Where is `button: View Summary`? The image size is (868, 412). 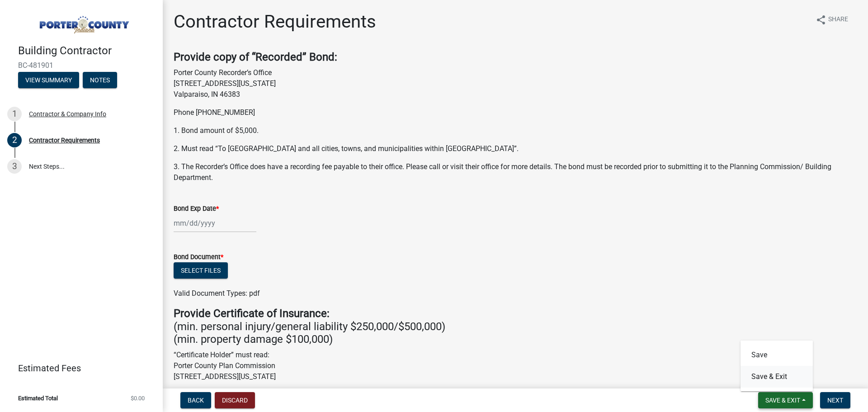 button: View Summary is located at coordinates (48, 80).